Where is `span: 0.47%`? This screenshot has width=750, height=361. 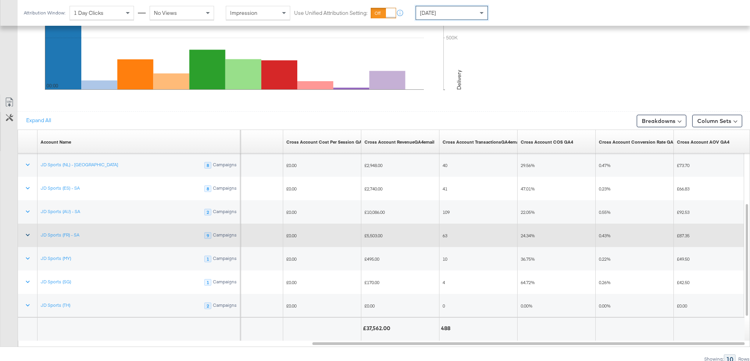 span: 0.47% is located at coordinates (604, 165).